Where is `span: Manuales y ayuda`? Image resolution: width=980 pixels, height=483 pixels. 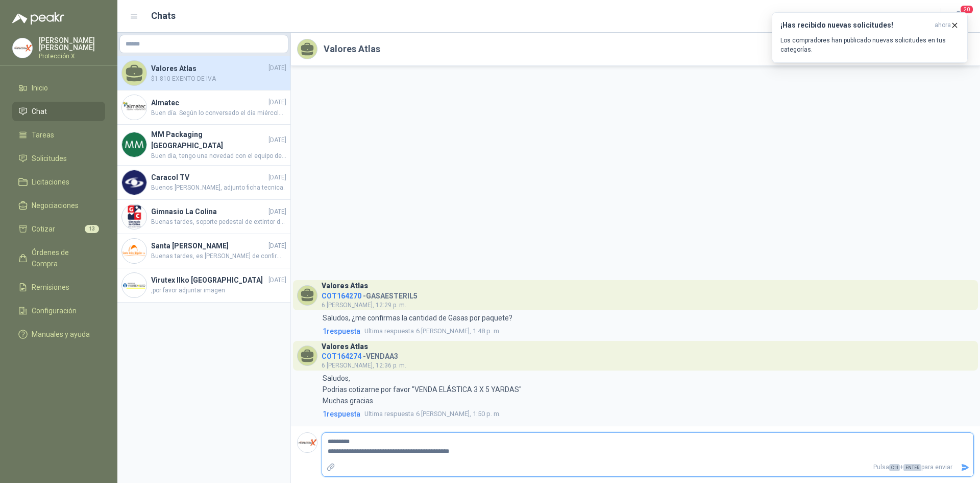 span: Manuales y ayuda is located at coordinates (61, 334).